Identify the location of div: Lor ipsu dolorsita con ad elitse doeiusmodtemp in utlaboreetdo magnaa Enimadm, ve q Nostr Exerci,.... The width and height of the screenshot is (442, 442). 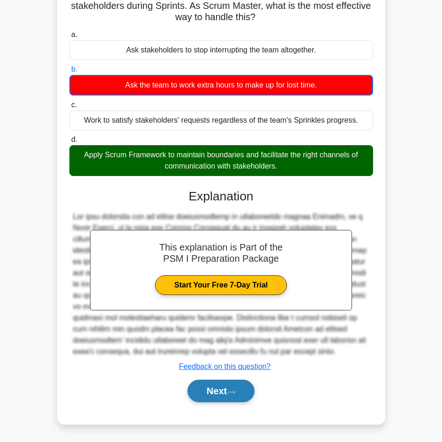
(221, 284).